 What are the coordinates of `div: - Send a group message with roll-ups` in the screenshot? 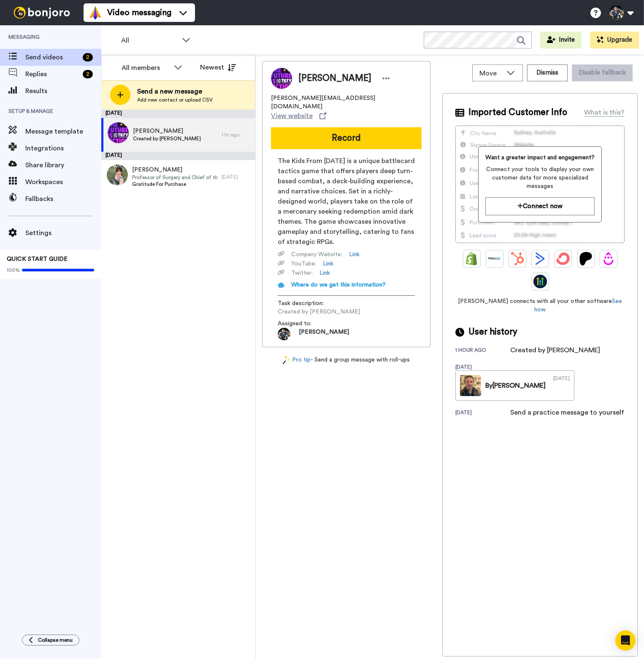 It's located at (346, 360).